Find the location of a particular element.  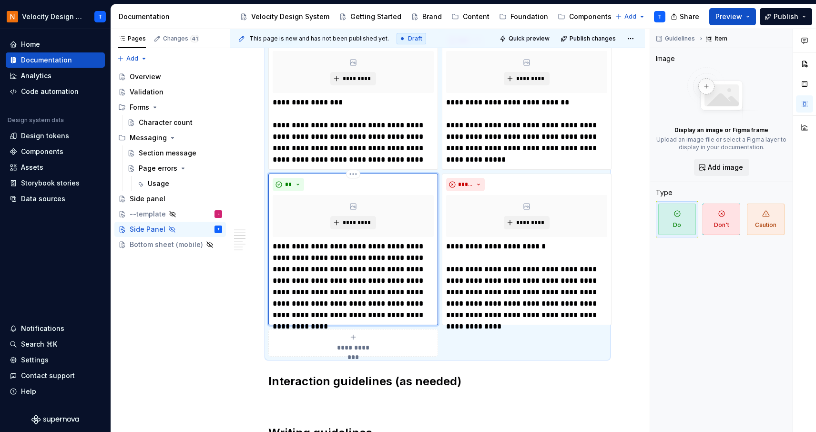

button: Guidelines is located at coordinates (676, 39).